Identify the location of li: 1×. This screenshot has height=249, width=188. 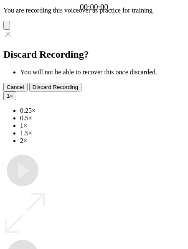
(102, 126).